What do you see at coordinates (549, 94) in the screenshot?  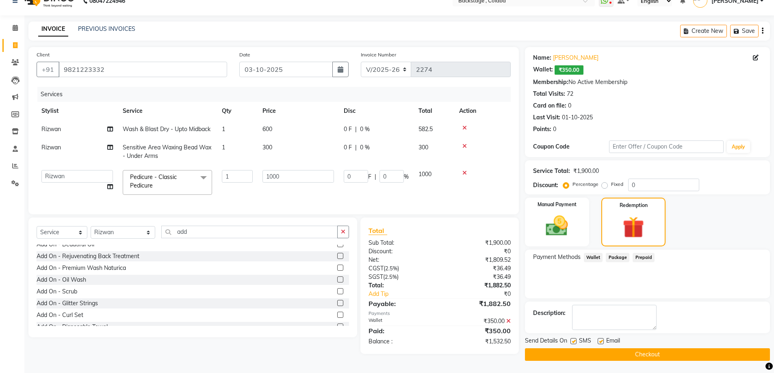 I see `div: Total Visits:` at bounding box center [549, 94].